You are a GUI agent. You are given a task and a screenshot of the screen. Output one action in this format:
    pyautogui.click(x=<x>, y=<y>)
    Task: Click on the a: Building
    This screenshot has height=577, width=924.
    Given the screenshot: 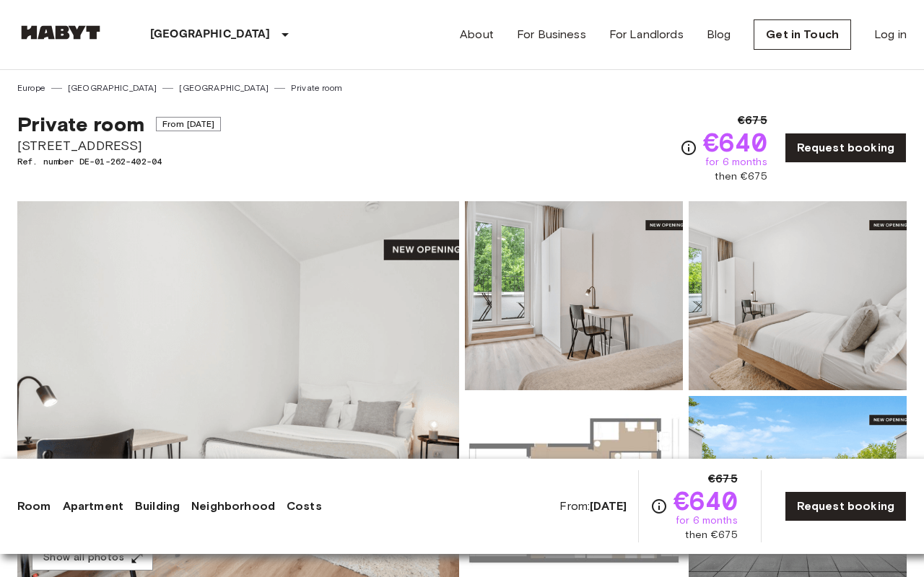 What is the action you would take?
    pyautogui.click(x=157, y=506)
    